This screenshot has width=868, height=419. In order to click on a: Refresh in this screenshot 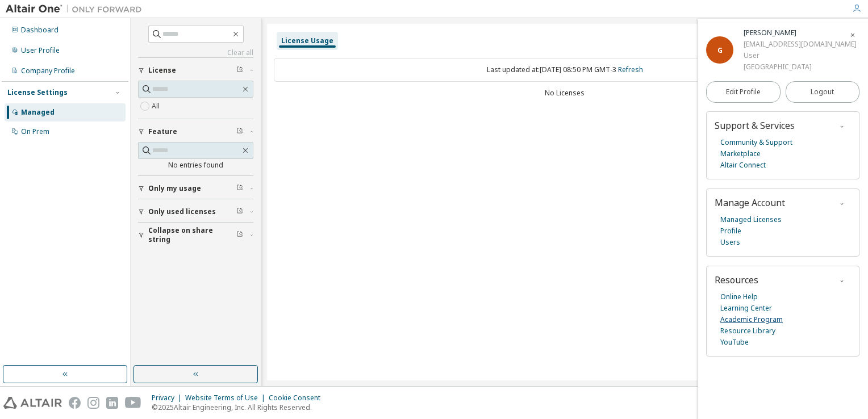, I will do `click(631, 70)`.